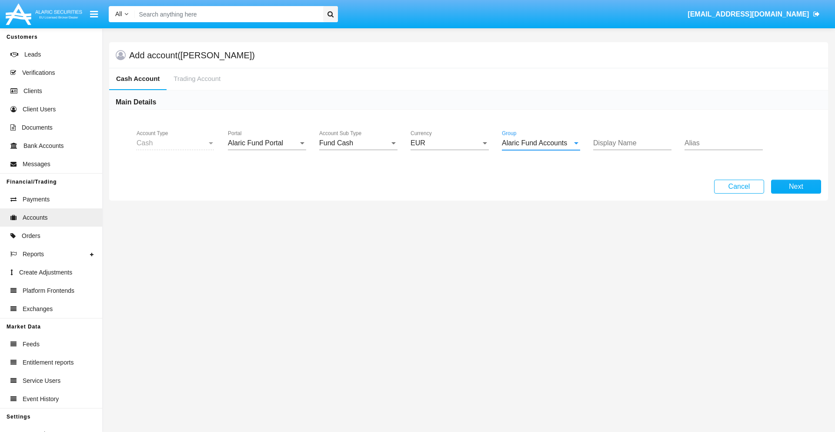 The width and height of the screenshot is (835, 432). Describe the element at coordinates (40, 399) in the screenshot. I see `span: Event History` at that location.